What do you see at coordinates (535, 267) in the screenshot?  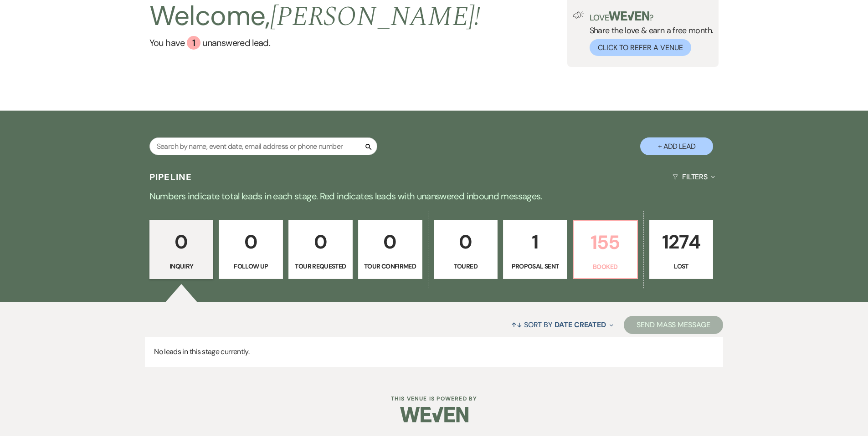 I see `p: Proposal Sent` at bounding box center [535, 267].